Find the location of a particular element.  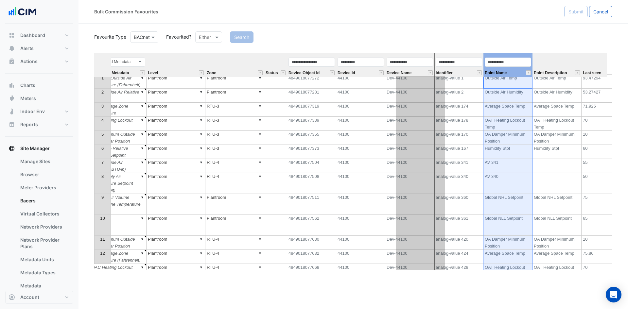

span: Point Name is located at coordinates (495, 73).